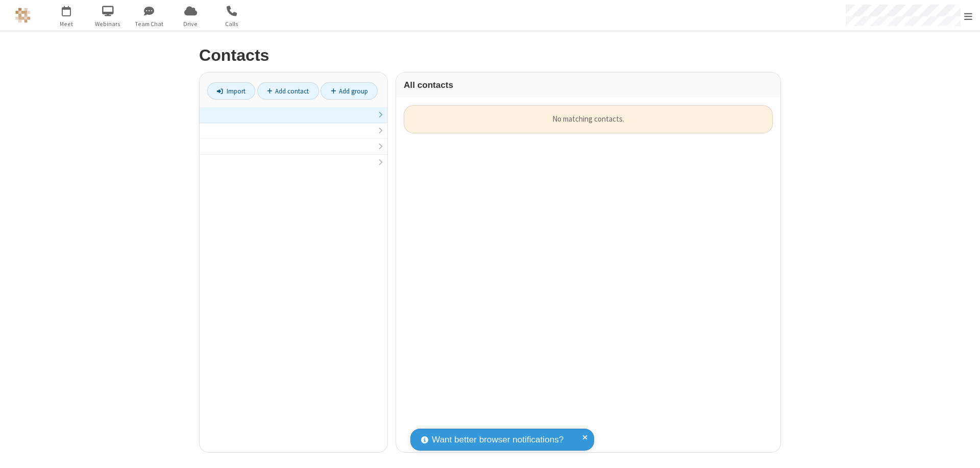 The image size is (980, 468). I want to click on div: No matching contacts., so click(588, 119).